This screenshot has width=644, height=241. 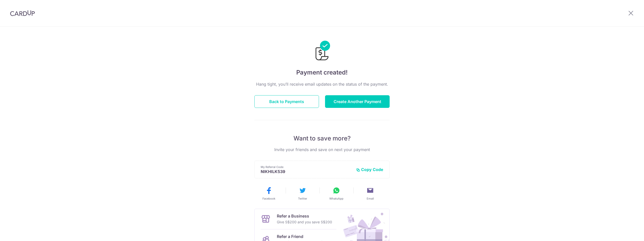 What do you see at coordinates (322, 51) in the screenshot?
I see `img: Payments` at bounding box center [322, 51].